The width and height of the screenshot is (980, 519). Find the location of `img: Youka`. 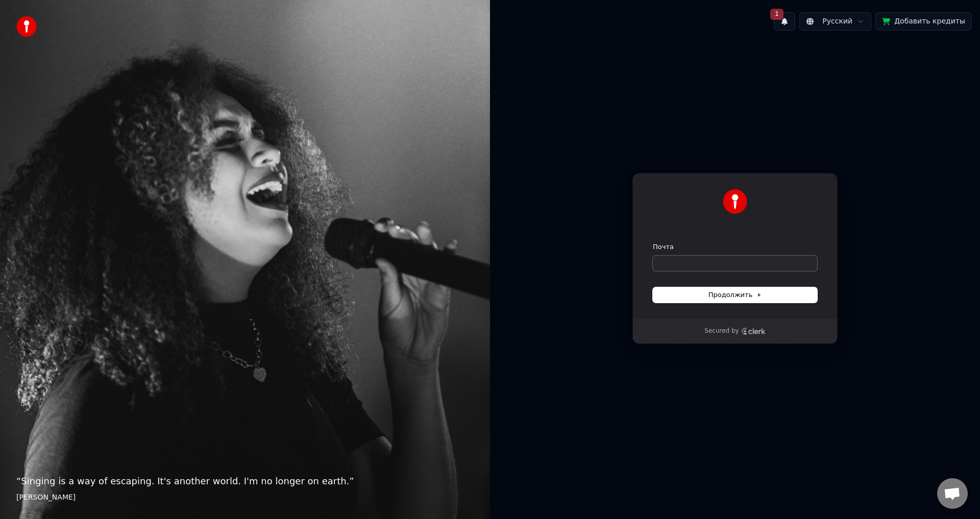

img: Youka is located at coordinates (735, 202).